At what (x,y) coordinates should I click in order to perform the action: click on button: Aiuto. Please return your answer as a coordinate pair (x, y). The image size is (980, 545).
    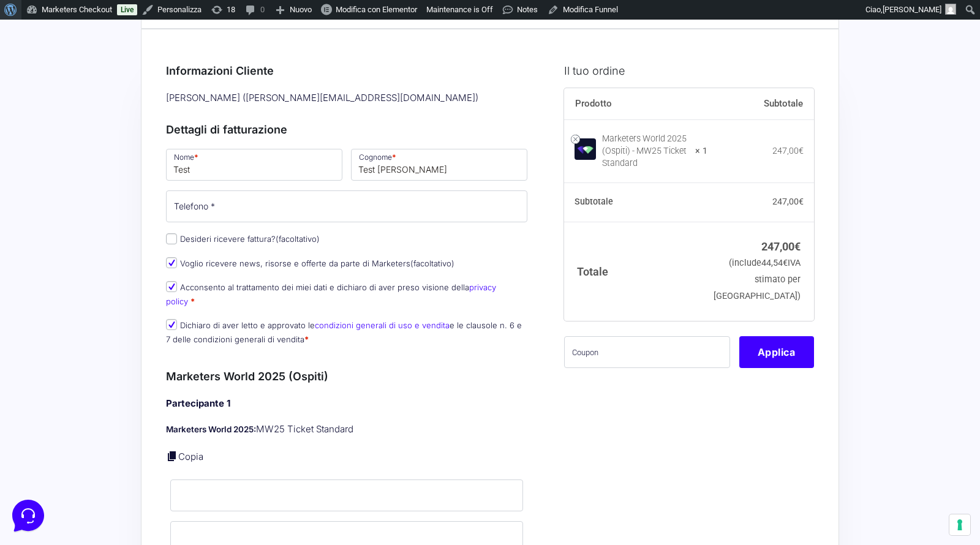
    Looking at the image, I should click on (197, 407).